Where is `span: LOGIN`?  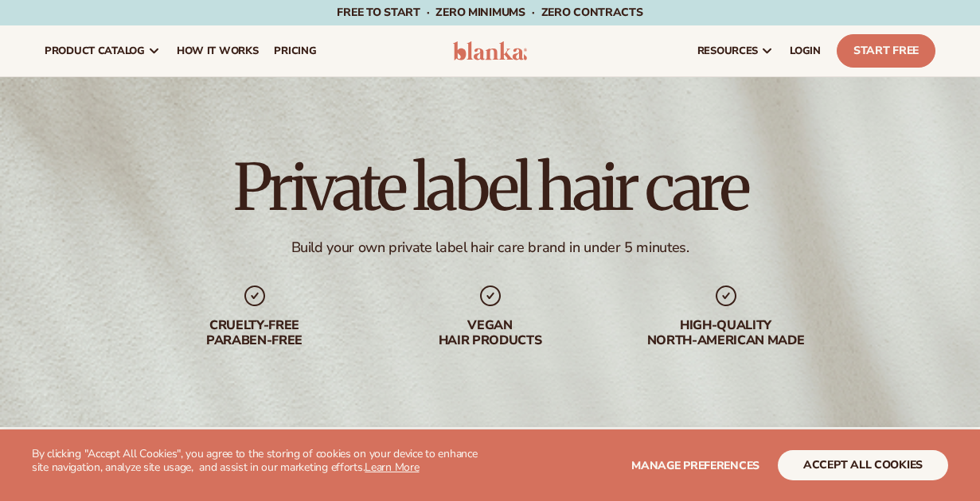 span: LOGIN is located at coordinates (805, 51).